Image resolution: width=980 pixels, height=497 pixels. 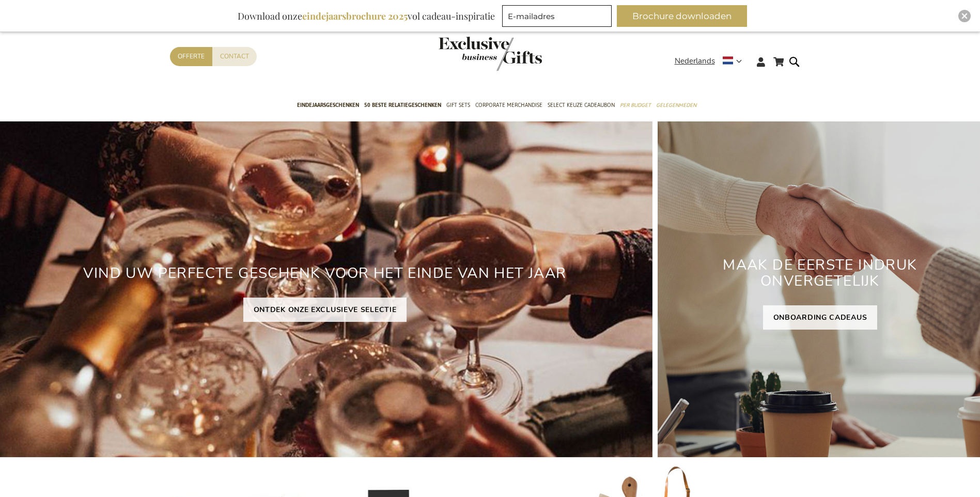 I want to click on span: Gelegenheden, so click(x=676, y=105).